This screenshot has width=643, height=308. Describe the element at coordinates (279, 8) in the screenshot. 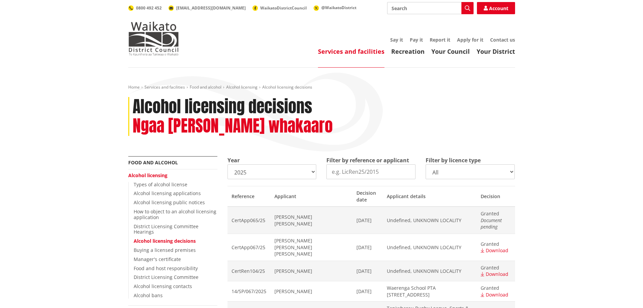

I see `a: WaikatoDistrictCouncil` at that location.